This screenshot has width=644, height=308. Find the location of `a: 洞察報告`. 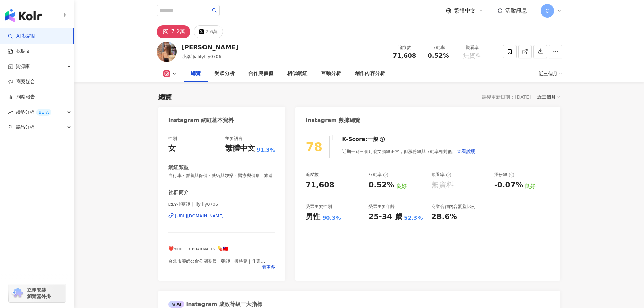

a: 洞察報告 is located at coordinates (21, 97).